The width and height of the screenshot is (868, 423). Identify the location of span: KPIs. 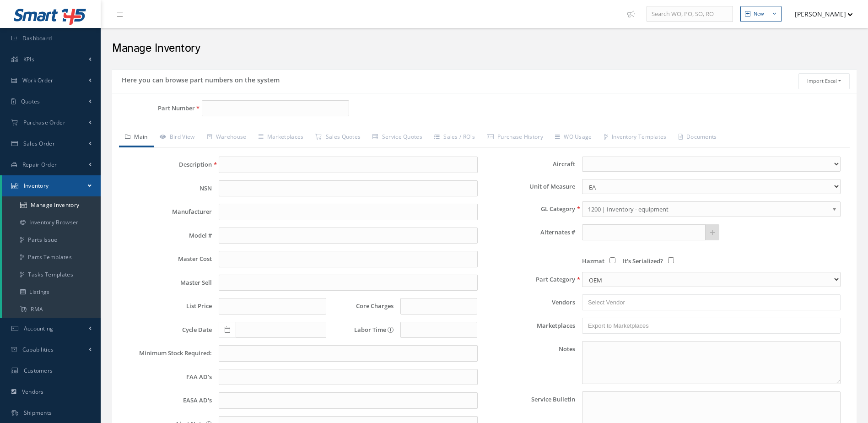
(29, 59).